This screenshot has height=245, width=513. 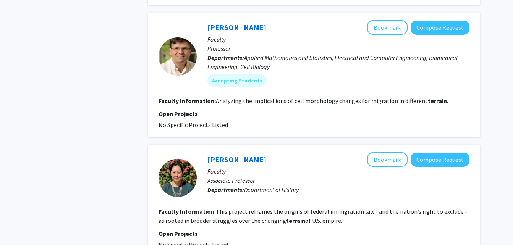 What do you see at coordinates (332, 101) in the screenshot?
I see `fg-read-more: Analyzing the implications of cell morphology changes for migration in different .` at bounding box center [332, 101].